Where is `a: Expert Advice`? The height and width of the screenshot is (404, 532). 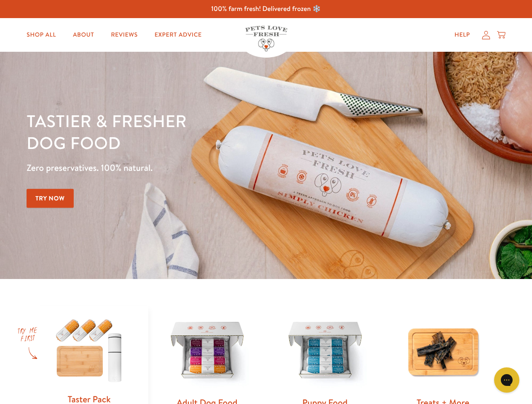 a: Expert Advice is located at coordinates (179, 35).